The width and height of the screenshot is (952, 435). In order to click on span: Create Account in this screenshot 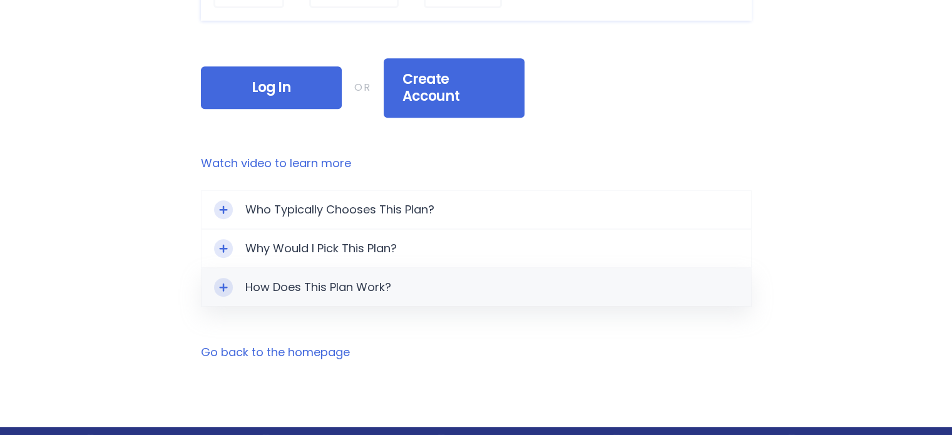, I will do `click(454, 88)`.